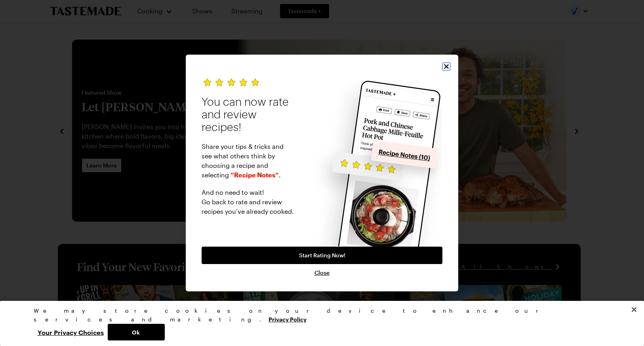 This screenshot has height=346, width=644. What do you see at coordinates (288, 319) in the screenshot?
I see `a: More information about your privacy, opens in a new tab` at bounding box center [288, 319].